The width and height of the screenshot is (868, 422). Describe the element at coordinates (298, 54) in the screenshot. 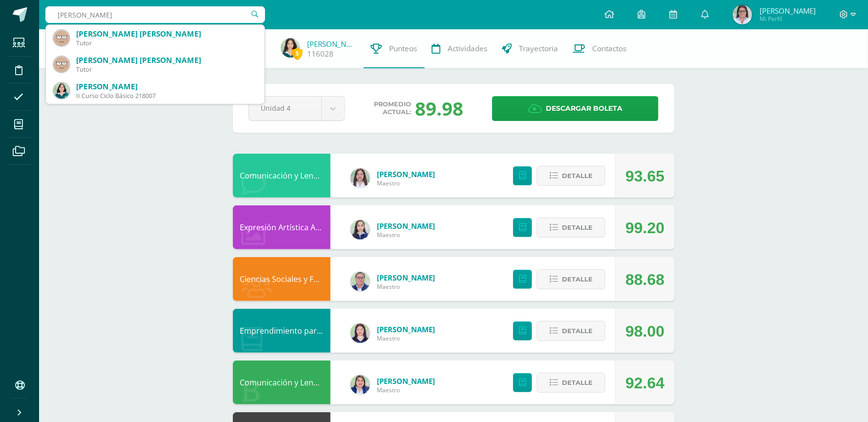

I see `span: 5` at that location.